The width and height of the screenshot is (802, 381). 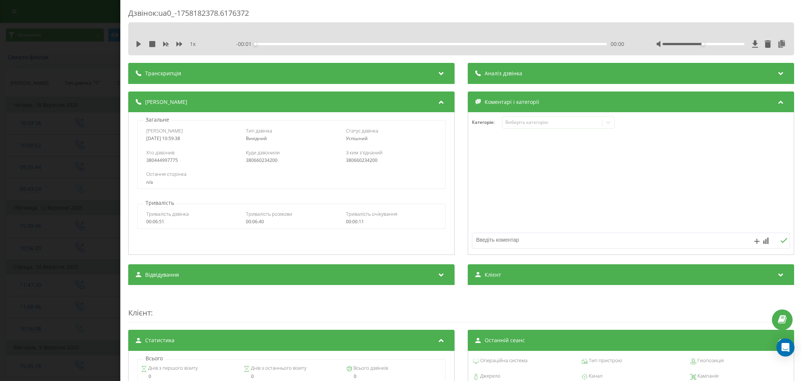 What do you see at coordinates (162, 275) in the screenshot?
I see `span: Відвідування` at bounding box center [162, 275].